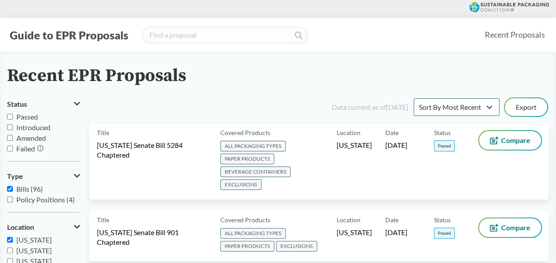 Image resolution: width=556 pixels, height=263 pixels. Describe the element at coordinates (526, 107) in the screenshot. I see `button: Export` at that location.